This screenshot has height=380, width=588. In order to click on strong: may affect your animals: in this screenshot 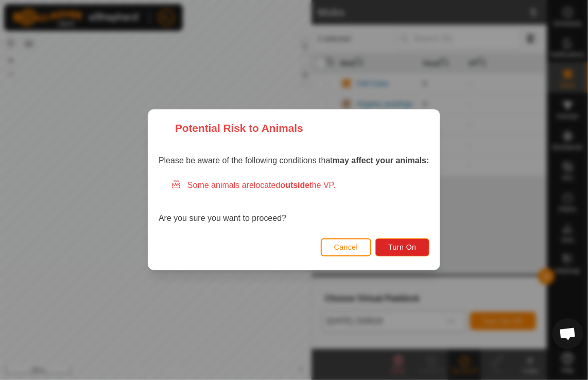, I will do `click(381, 161)`.